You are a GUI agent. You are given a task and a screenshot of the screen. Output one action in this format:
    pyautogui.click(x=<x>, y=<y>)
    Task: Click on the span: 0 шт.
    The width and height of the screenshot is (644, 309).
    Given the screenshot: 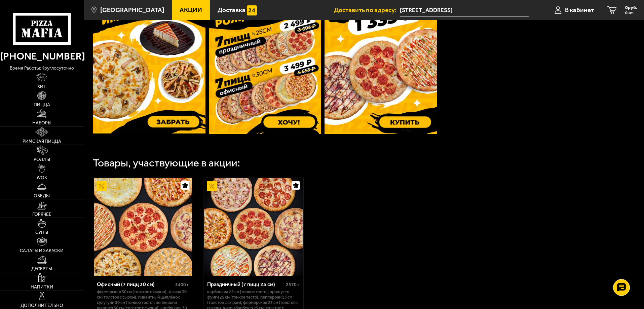 What is the action you would take?
    pyautogui.click(x=631, y=13)
    